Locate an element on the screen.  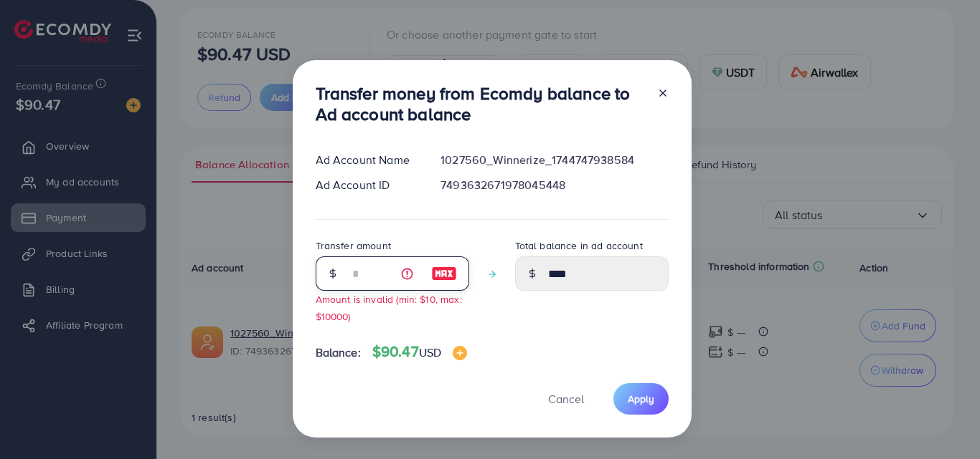
span: Balance: is located at coordinates (337, 353).